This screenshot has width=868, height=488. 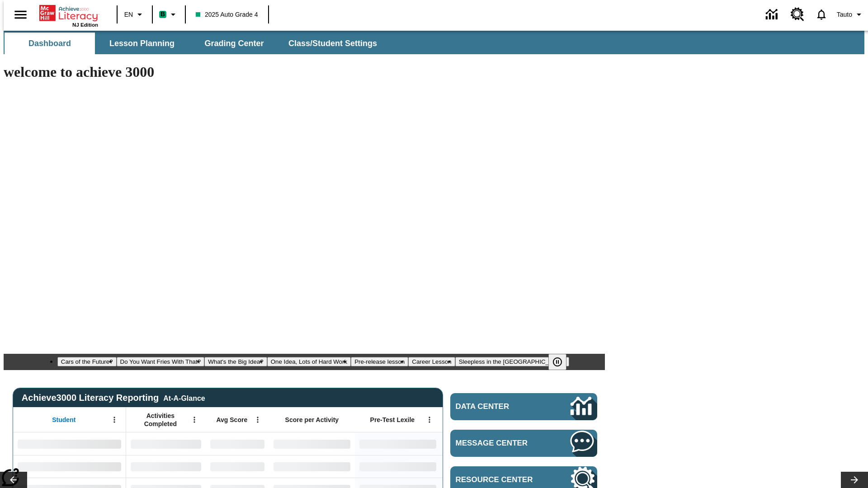 I want to click on button: Boost Class color is mint green. Change class color, so click(x=169, y=14).